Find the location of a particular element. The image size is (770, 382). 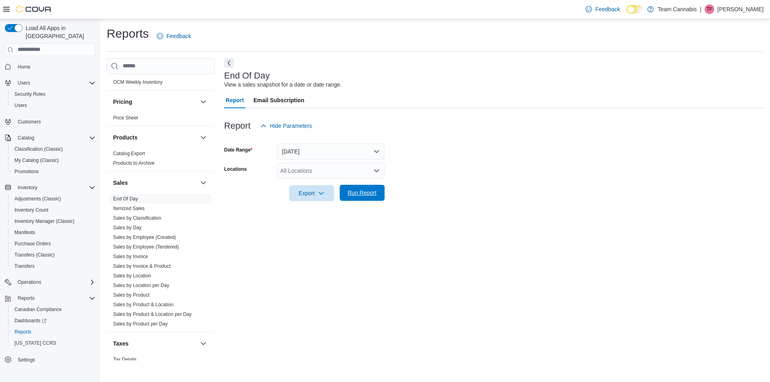

button: Canadian Compliance is located at coordinates (53, 309).